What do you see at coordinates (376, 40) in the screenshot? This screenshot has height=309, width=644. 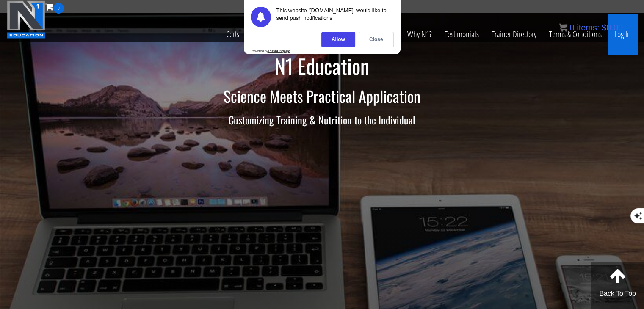 I see `div: Close` at bounding box center [376, 40].